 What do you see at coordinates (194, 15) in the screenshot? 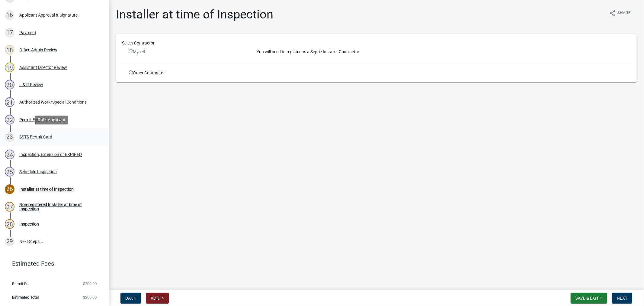
I see `h1: Installer at time of Inspection` at bounding box center [194, 15].